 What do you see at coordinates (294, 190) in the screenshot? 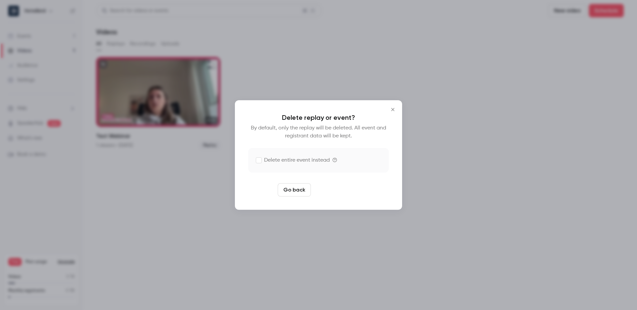
I see `button: Go back` at bounding box center [294, 190].